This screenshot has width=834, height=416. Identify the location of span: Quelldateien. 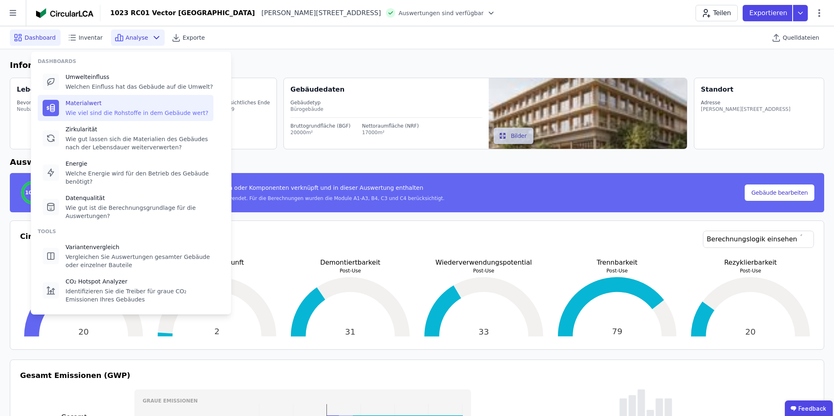
(801, 38).